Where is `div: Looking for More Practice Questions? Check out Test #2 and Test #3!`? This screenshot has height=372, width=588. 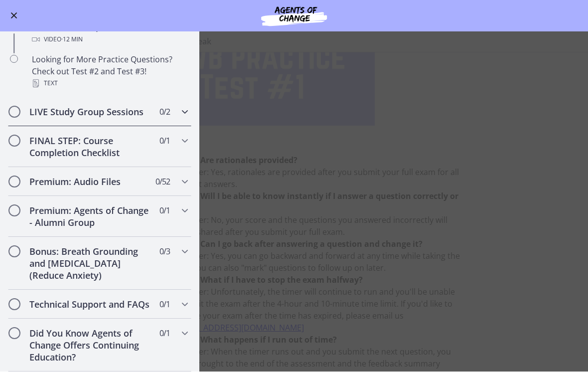
div: Looking for More Practice Questions? Check out Test #2 and Test #3! is located at coordinates (110, 72).